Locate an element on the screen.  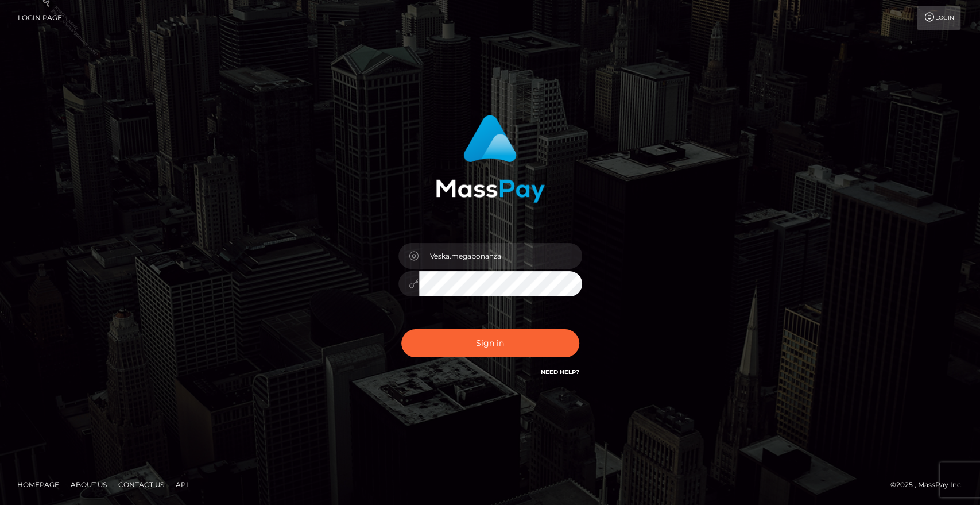
div: © 2025 , MassPay Inc. is located at coordinates (930, 485).